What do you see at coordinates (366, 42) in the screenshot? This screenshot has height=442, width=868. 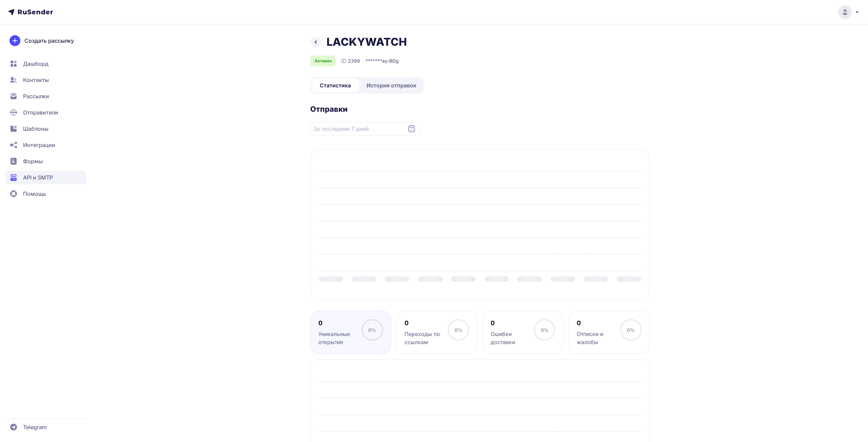 I see `h1: LACKYWATCH` at bounding box center [366, 42].